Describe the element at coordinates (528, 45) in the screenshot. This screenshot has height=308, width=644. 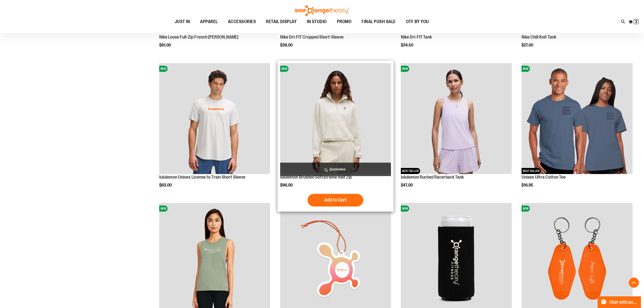
I see `span: $27.00` at that location.